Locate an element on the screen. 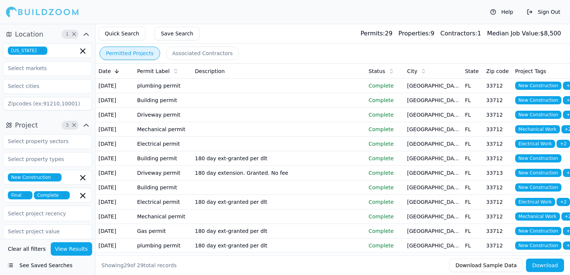 The image size is (570, 275). span: Date is located at coordinates (104, 71).